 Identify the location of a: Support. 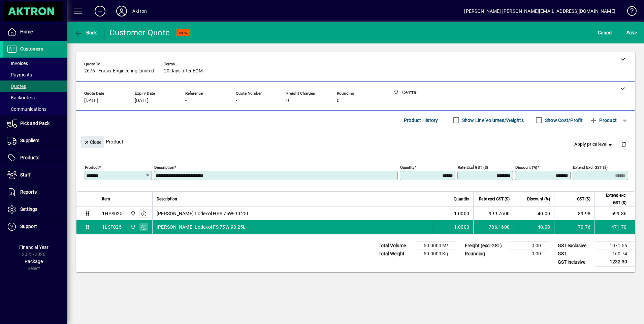
(35, 227).